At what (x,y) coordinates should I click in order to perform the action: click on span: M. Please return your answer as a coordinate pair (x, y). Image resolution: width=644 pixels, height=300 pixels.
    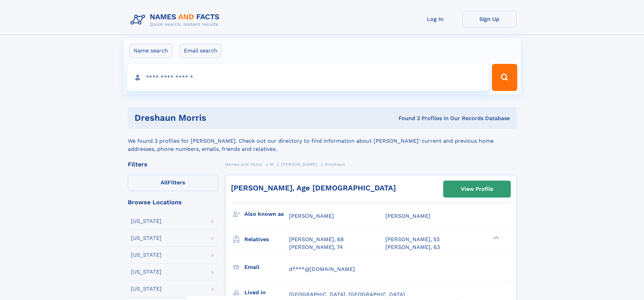
    Looking at the image, I should click on (271, 164).